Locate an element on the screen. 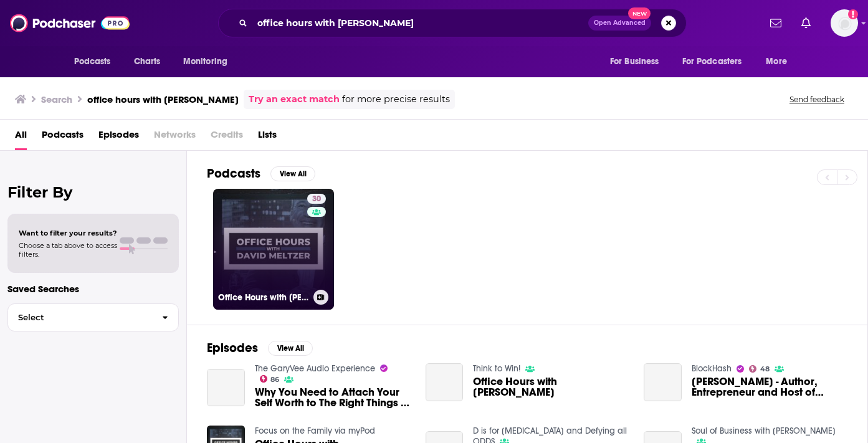 The height and width of the screenshot is (443, 868). span: Want to filter your results? is located at coordinates (68, 233).